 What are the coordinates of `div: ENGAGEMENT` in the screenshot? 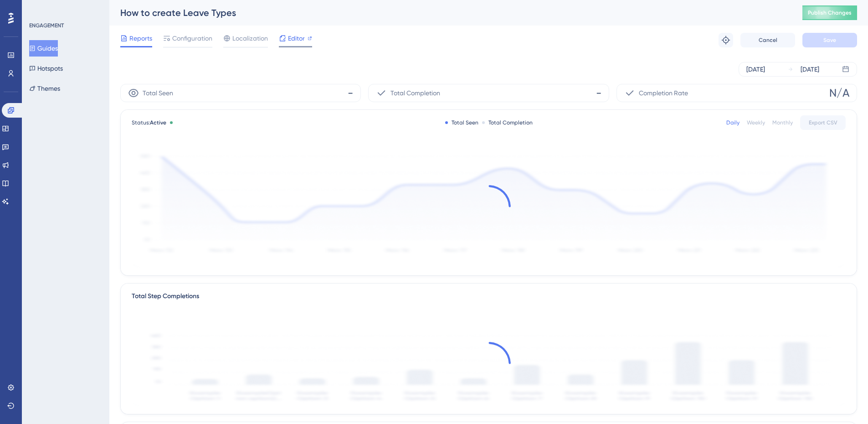 It's located at (46, 26).